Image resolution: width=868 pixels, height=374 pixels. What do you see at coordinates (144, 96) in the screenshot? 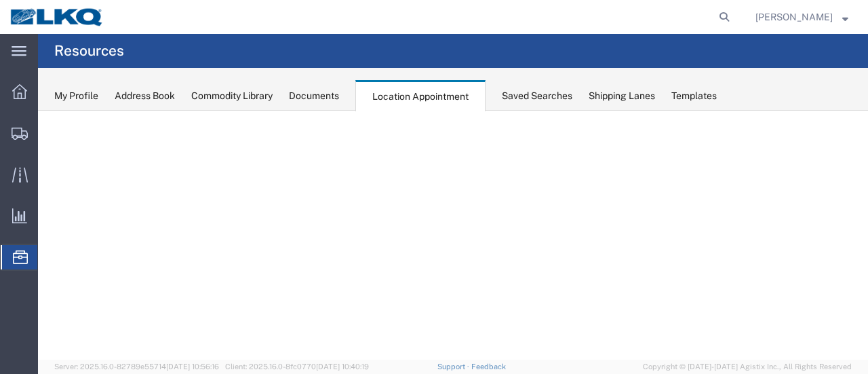
I see `div: Address Book` at bounding box center [144, 96].